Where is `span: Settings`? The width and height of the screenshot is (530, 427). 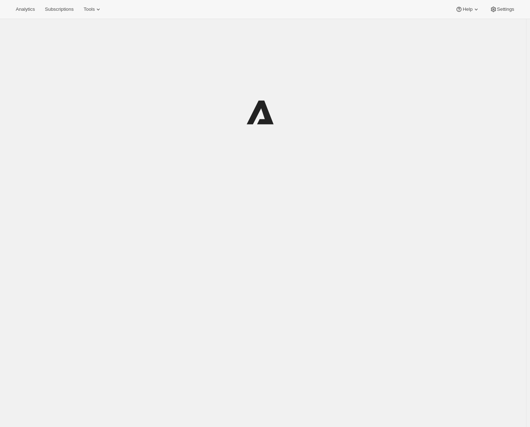
span: Settings is located at coordinates (506, 9).